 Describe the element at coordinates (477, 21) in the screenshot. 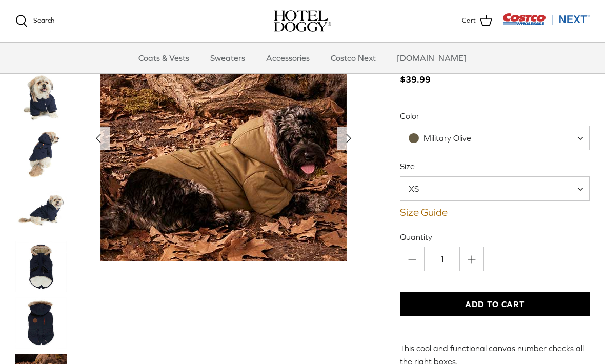

I see `a: Cart` at that location.